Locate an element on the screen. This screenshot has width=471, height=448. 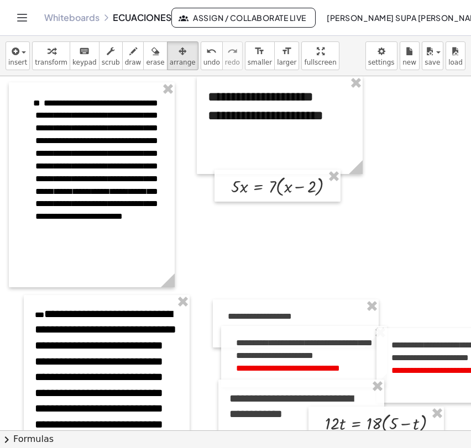
i: redo is located at coordinates (232, 51).